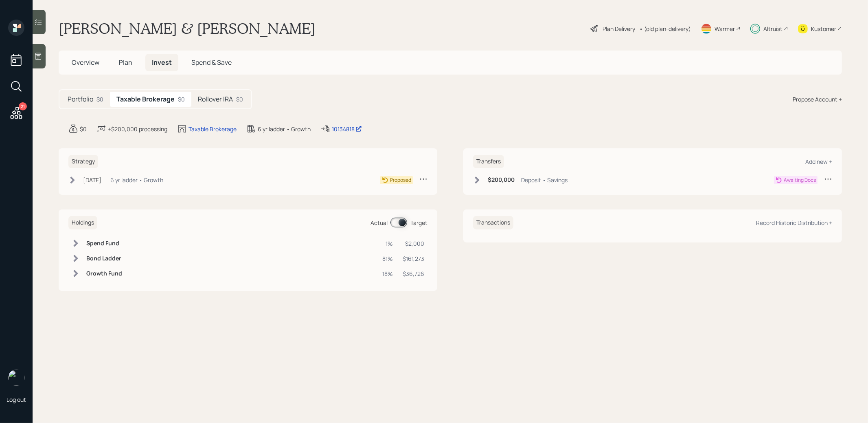 The width and height of the screenshot is (868, 423). Describe the element at coordinates (80, 99) in the screenshot. I see `h5: Portfolio` at that location.